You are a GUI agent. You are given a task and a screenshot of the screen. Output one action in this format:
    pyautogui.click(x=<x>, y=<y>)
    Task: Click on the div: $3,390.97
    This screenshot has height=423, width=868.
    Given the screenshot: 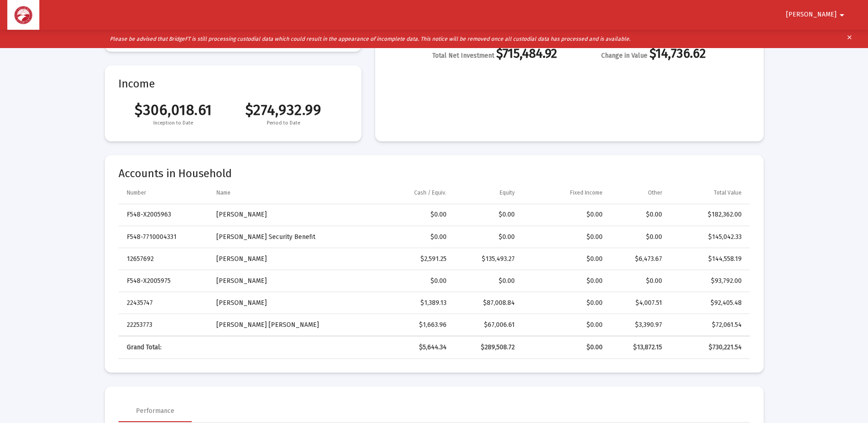 What is the action you would take?
    pyautogui.click(x=639, y=325)
    